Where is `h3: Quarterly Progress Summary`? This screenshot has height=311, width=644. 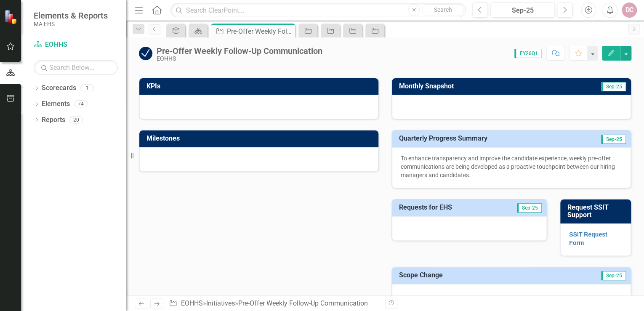
h3: Quarterly Progress Summary is located at coordinates (487, 139).